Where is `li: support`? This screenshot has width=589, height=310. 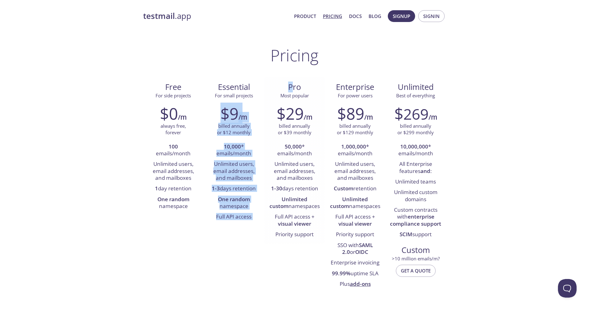
li: support is located at coordinates (415, 235).